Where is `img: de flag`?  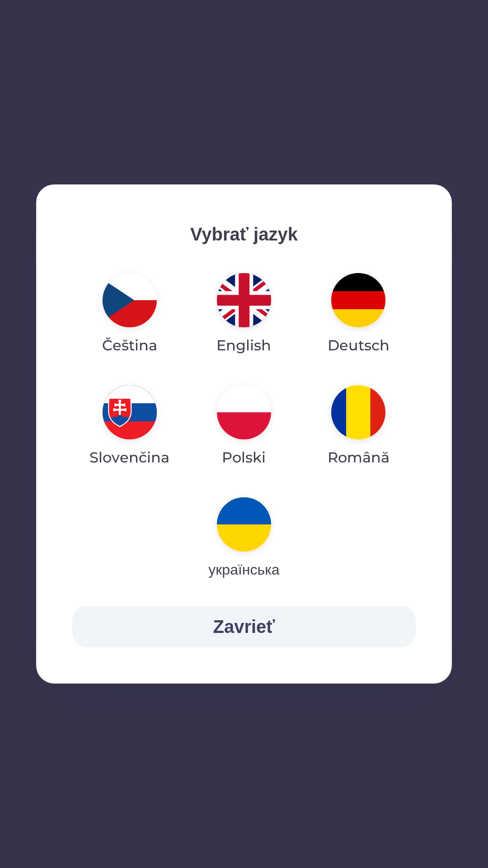
img: de flag is located at coordinates (358, 300).